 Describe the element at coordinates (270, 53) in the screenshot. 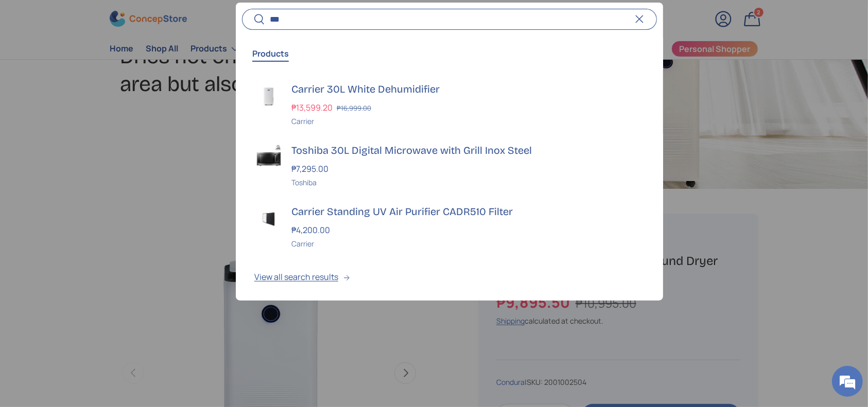

I see `button: Products` at that location.